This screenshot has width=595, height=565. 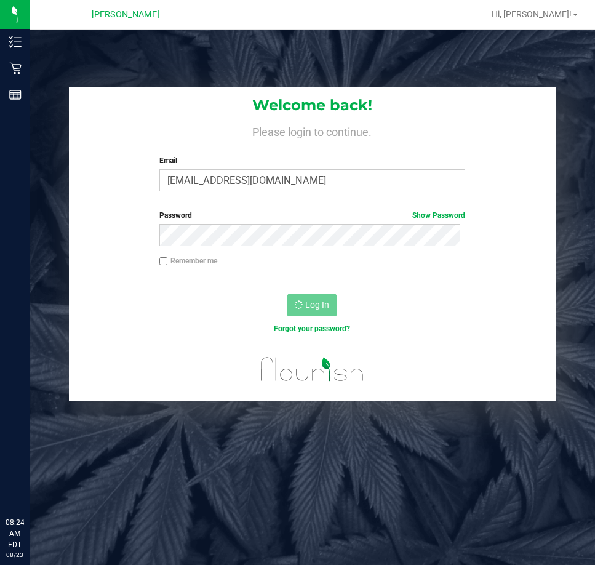 I want to click on img: flourish_logo.svg, so click(x=312, y=369).